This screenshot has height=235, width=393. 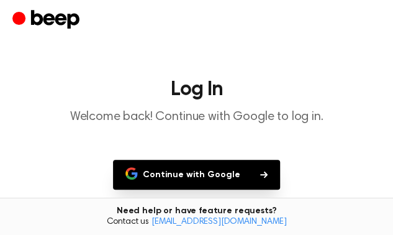 What do you see at coordinates (196, 90) in the screenshot?
I see `h1: Log In` at bounding box center [196, 90].